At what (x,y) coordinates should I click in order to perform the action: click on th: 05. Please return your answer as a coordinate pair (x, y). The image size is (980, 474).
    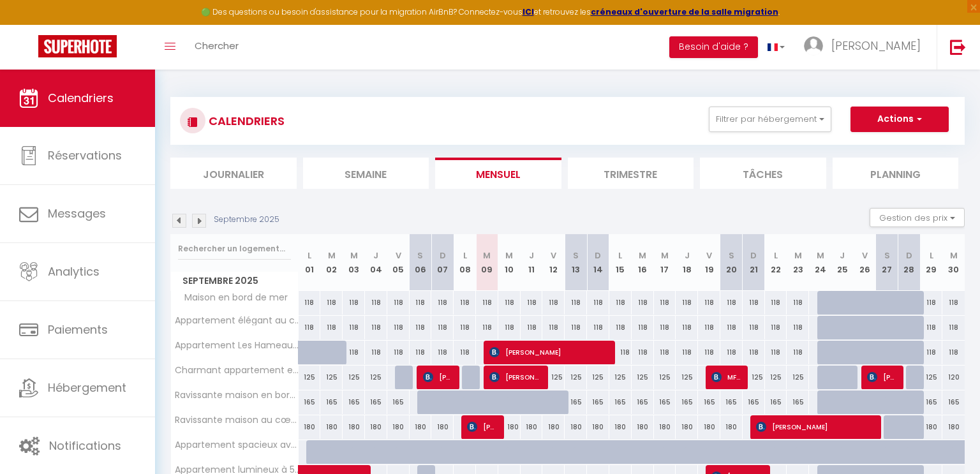
    Looking at the image, I should click on (398, 262).